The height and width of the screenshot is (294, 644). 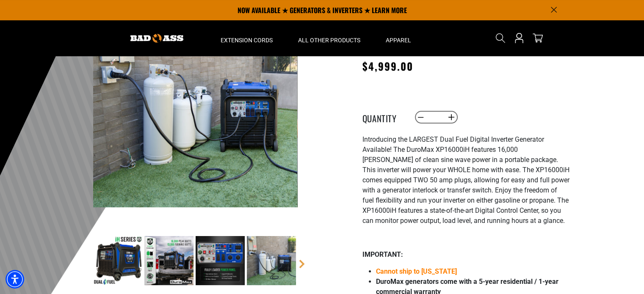 What do you see at coordinates (500, 38) in the screenshot?
I see `summary: Search` at bounding box center [500, 38].